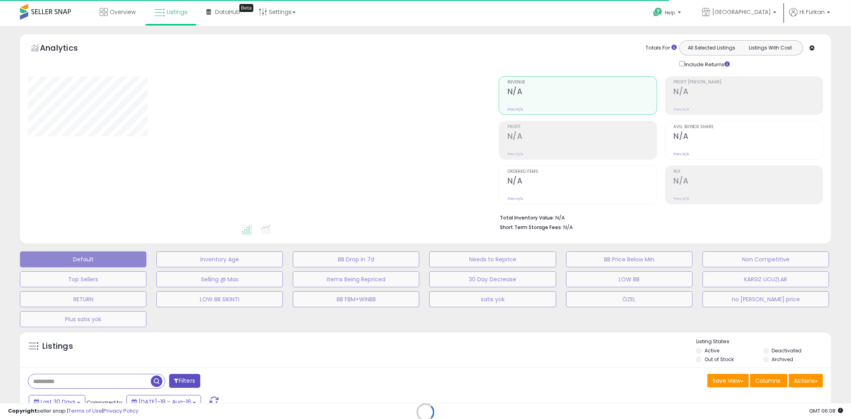 Image resolution: width=851 pixels, height=419 pixels. What do you see at coordinates (246, 8) in the screenshot?
I see `div: Tooltip anchor` at bounding box center [246, 8].